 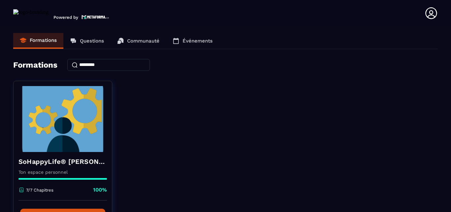 What do you see at coordinates (38, 41) in the screenshot?
I see `a: Formations` at bounding box center [38, 41].